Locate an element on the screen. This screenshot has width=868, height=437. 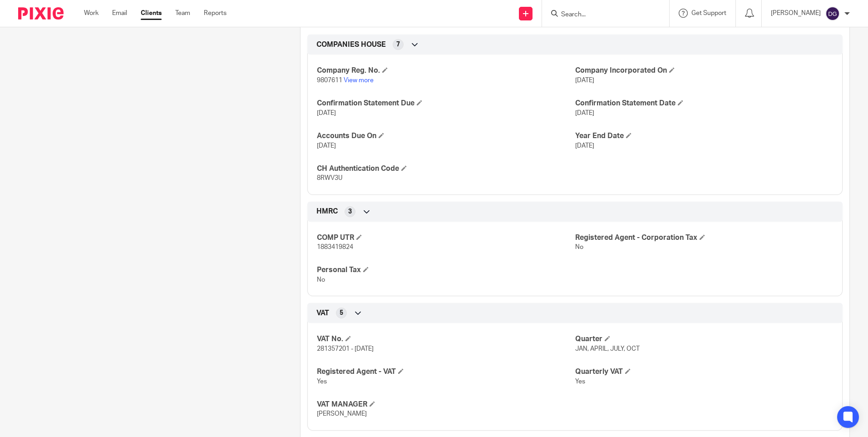
a: Clients is located at coordinates (151, 13).